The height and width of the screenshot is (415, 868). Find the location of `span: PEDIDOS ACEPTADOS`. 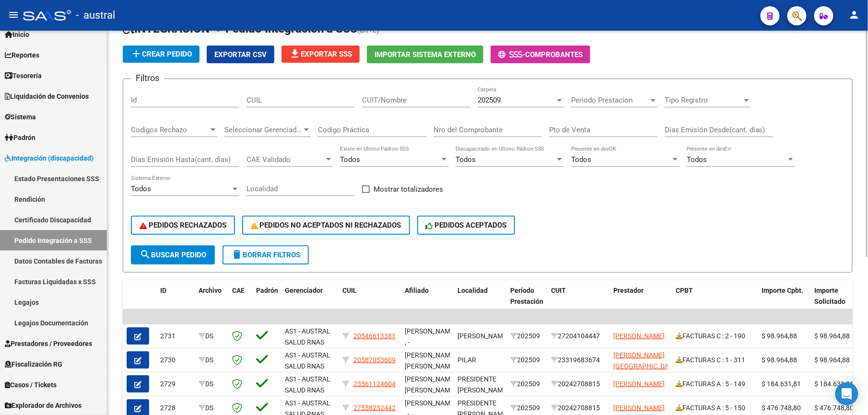

span: PEDIDOS ACEPTADOS is located at coordinates (466, 225).